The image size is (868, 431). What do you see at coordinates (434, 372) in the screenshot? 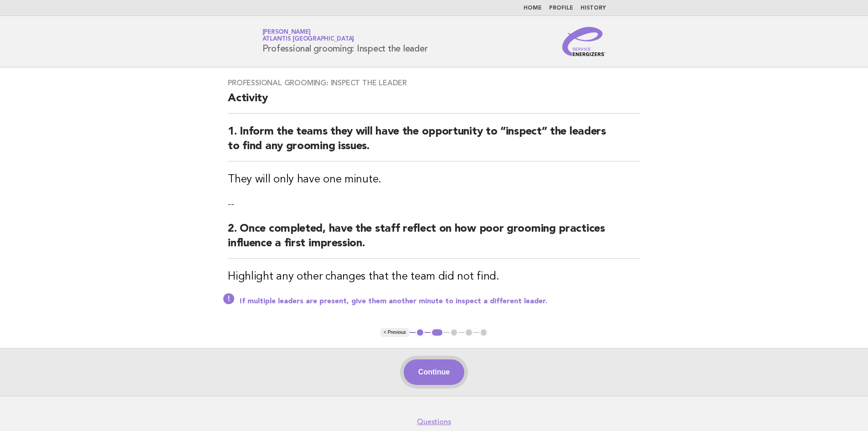
I see `button: Continue` at bounding box center [434, 372].